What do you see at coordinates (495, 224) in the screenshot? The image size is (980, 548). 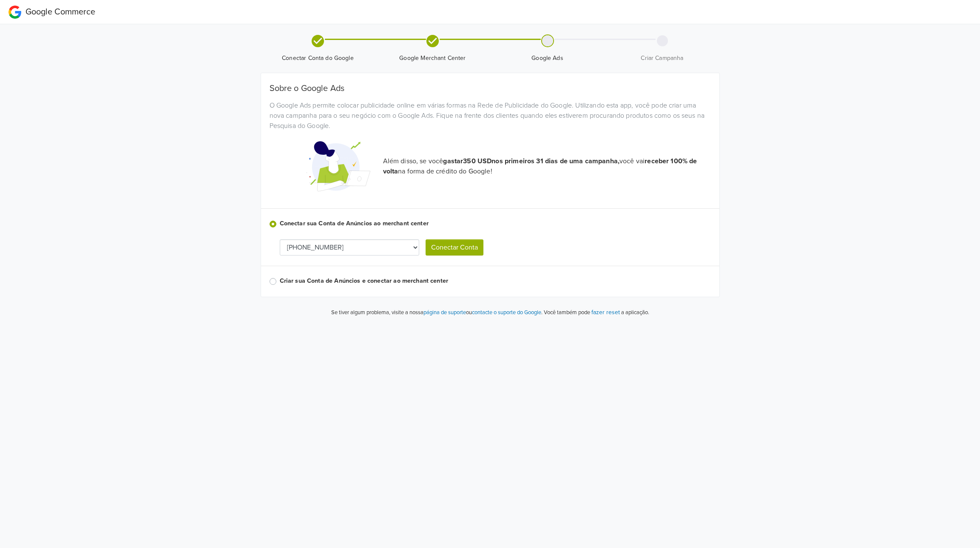 I see `label: Conectar sua Conta de Anúncios ao merchant center` at bounding box center [495, 224].